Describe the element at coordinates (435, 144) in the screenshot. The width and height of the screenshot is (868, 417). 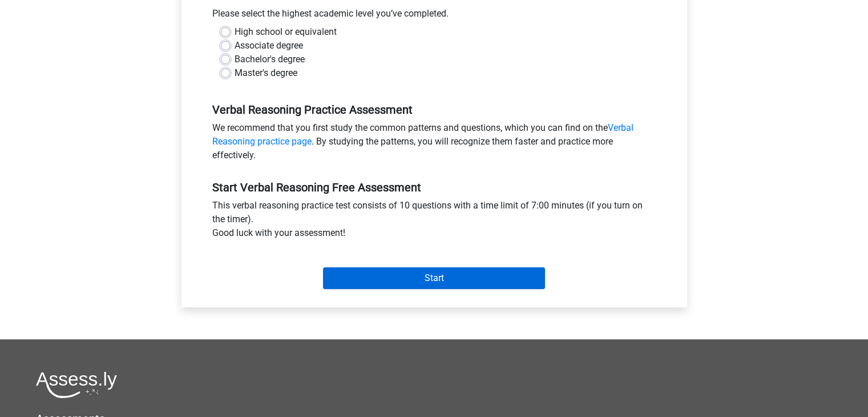
I see `div: We recommend that you first study the common patterns and questions, which you can find on the . ...` at that location.